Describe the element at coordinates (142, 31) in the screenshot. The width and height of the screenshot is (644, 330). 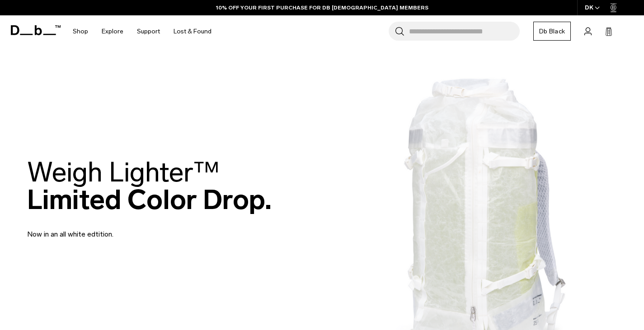
I see `nav: Main Navigation` at that location.